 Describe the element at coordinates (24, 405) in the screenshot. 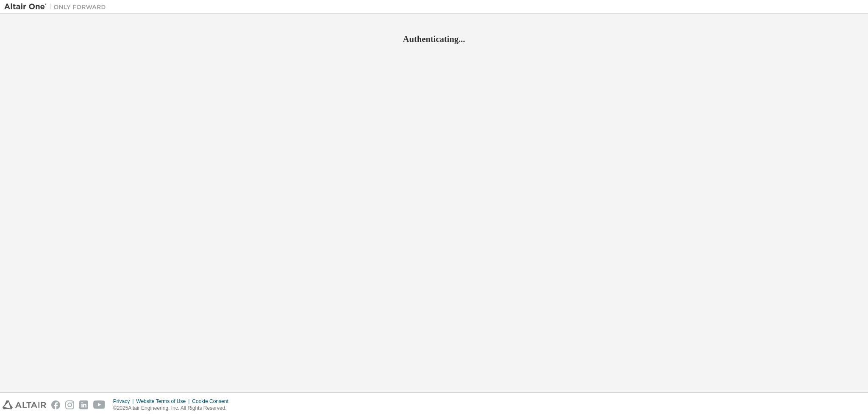

I see `img: altair_logo.svg` at that location.